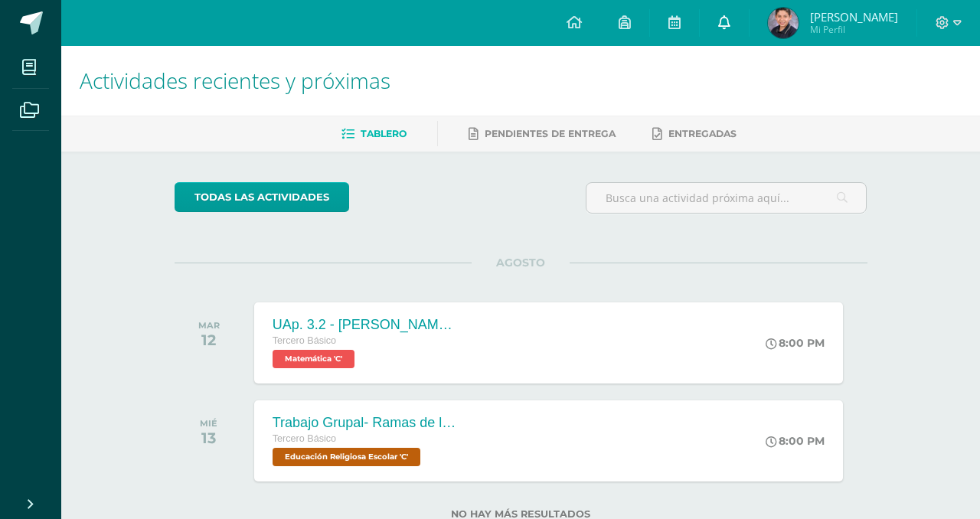 This screenshot has height=519, width=980. Describe the element at coordinates (209, 340) in the screenshot. I see `div: 12` at that location.